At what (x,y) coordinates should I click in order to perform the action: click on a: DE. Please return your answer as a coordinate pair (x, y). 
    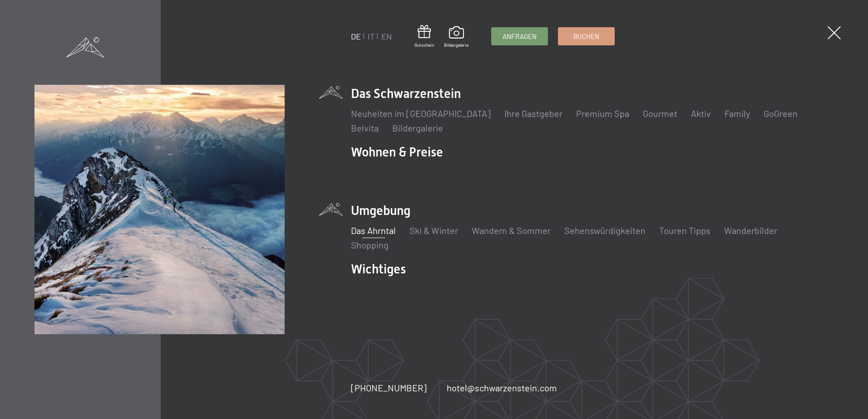
    Looking at the image, I should click on (356, 37).